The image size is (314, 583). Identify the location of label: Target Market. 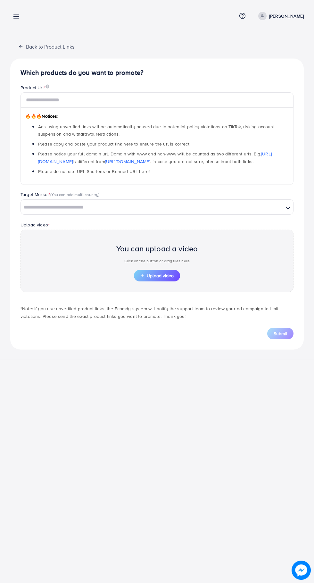
(60, 195).